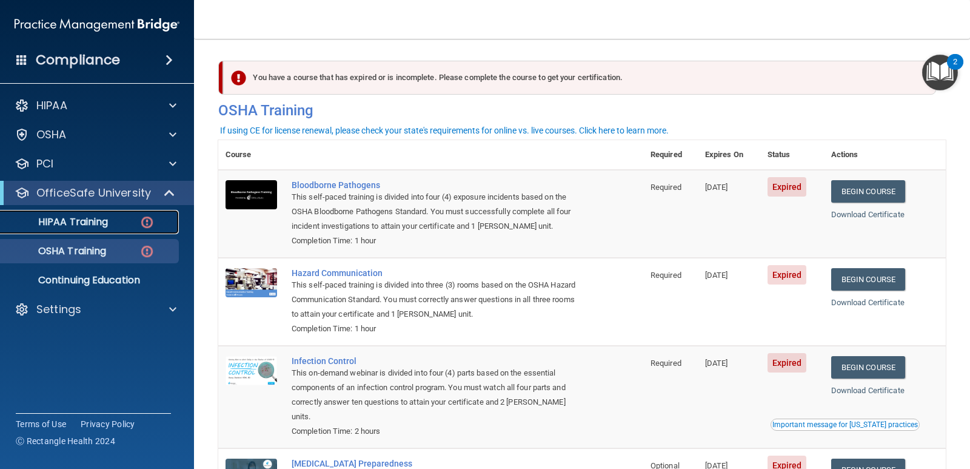  I want to click on th: Course, so click(251, 155).